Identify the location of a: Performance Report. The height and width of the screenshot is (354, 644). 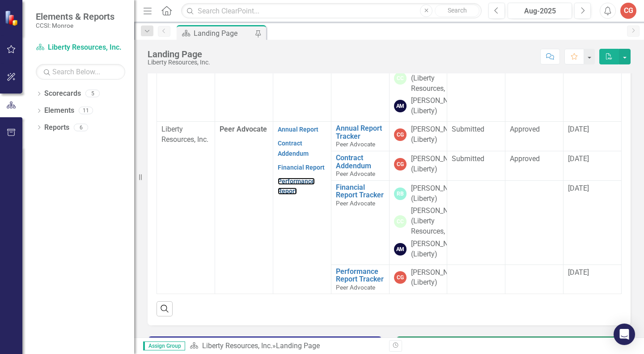
(296, 186).